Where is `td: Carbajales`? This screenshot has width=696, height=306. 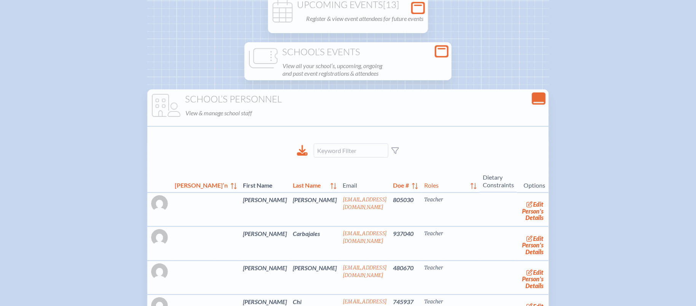 td: Carbajales is located at coordinates (315, 243).